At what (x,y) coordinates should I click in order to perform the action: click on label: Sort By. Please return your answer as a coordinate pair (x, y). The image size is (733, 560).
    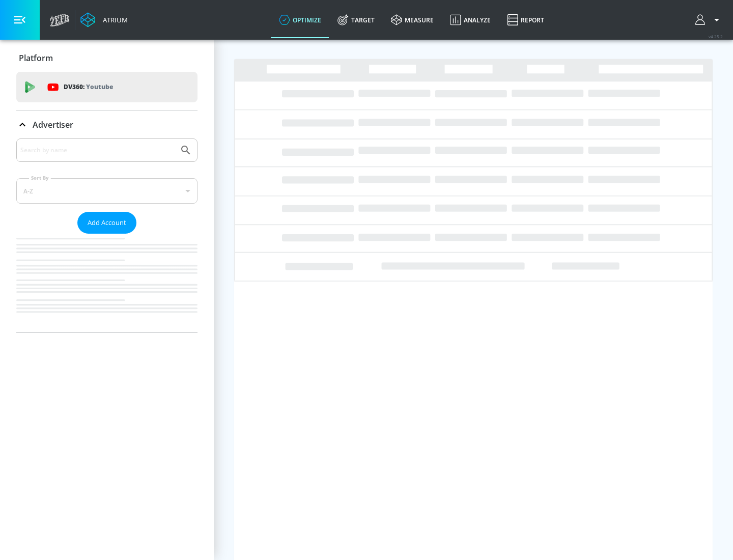
    Looking at the image, I should click on (40, 178).